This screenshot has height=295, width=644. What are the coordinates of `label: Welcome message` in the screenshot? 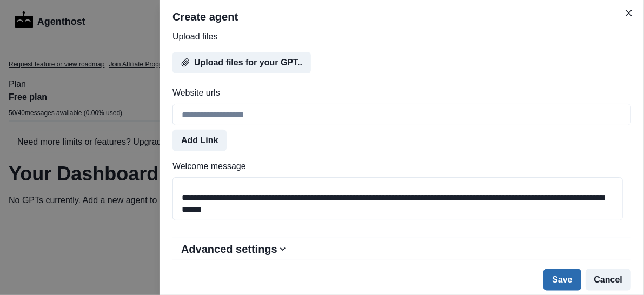 It's located at (399, 167).